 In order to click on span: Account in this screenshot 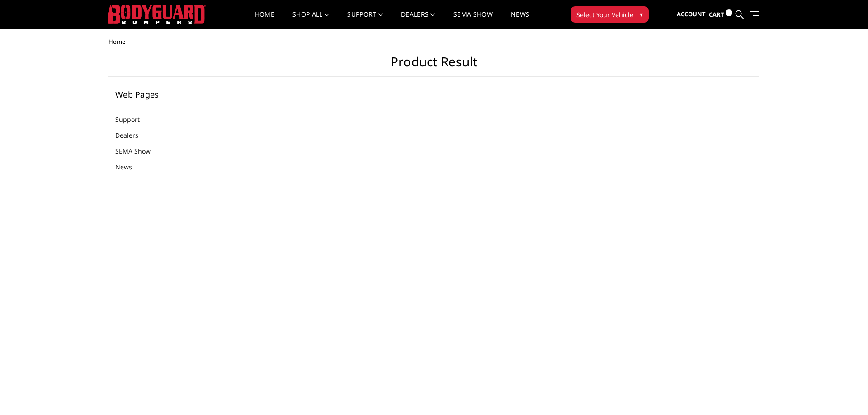, I will do `click(691, 14)`.